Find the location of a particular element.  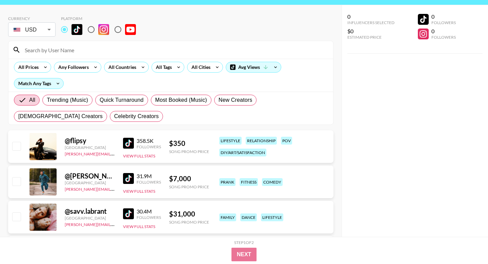

span: Quick Turnaround is located at coordinates (122, 100).